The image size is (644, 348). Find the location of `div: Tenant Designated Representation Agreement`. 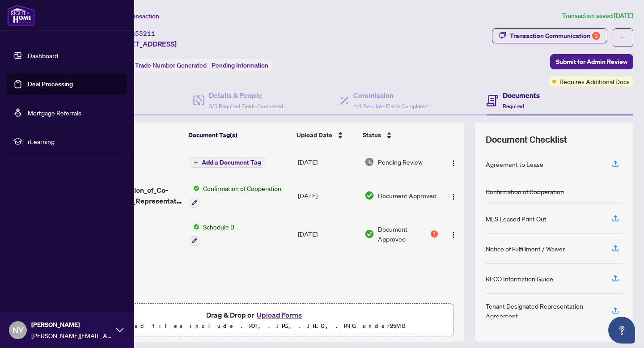

div: Tenant Designated Representation Agreement is located at coordinates (543, 311).